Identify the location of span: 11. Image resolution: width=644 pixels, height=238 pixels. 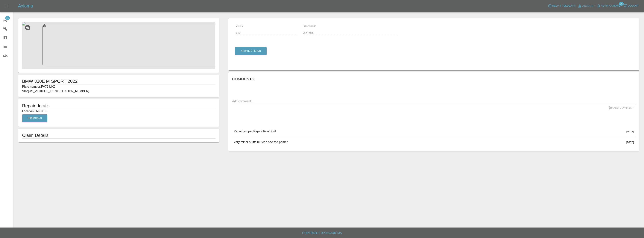
(7, 18).